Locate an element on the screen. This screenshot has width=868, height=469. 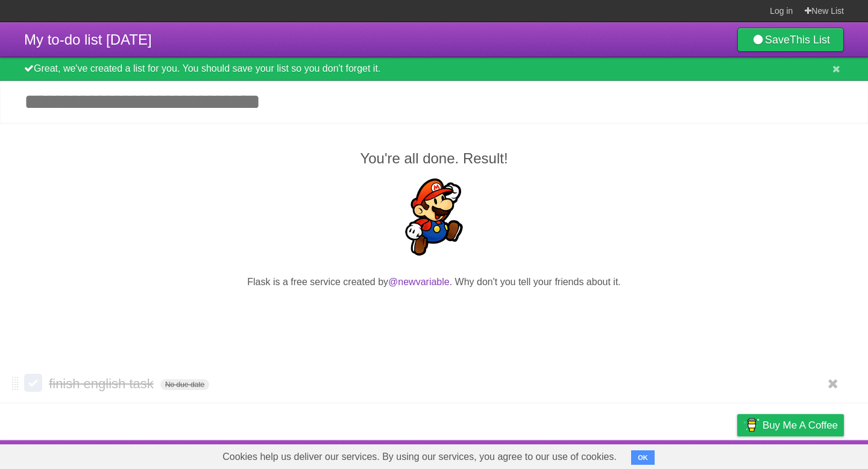
span: Cookies help us deliver our services. By using our services, you agree to our use of cookies. is located at coordinates (420, 457).